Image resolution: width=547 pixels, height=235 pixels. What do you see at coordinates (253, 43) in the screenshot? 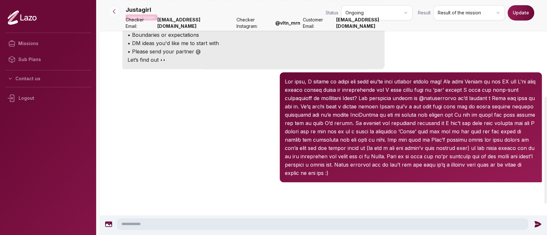
I see `p: • DM ideas you'd like me to start with` at bounding box center [253, 43].